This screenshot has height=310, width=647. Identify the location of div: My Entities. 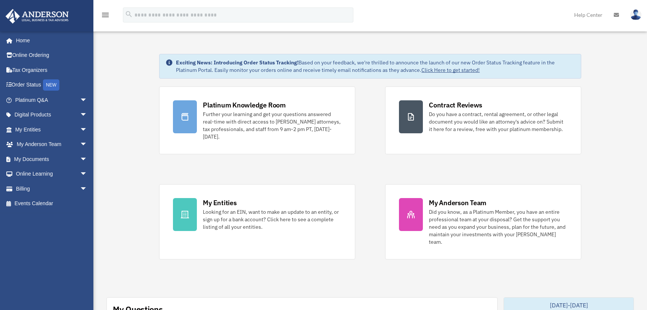
(220, 202).